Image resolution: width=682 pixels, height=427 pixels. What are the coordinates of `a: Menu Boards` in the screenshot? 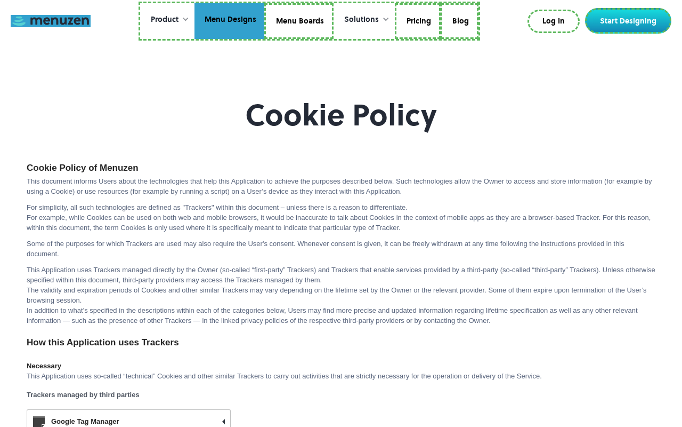 It's located at (299, 21).